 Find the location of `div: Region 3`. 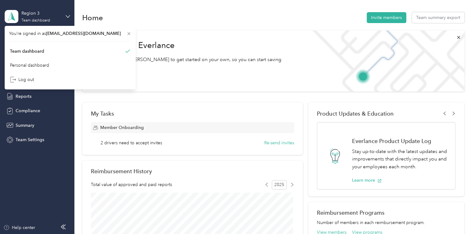

div: Region 3 is located at coordinates (41, 13).